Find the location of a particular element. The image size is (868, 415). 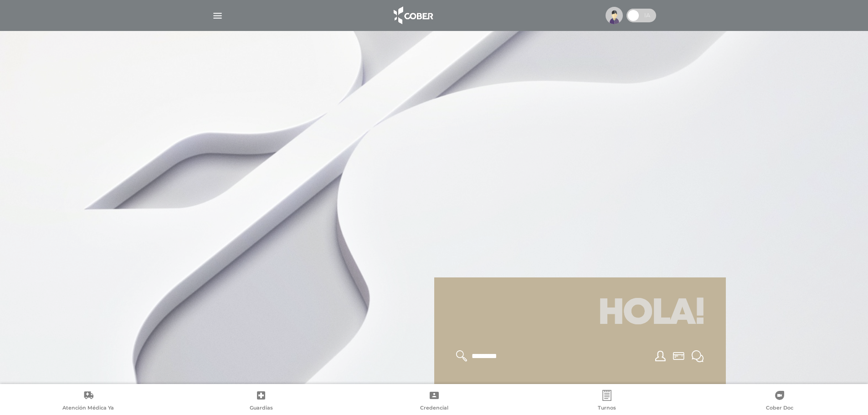

span: Turnos is located at coordinates (607, 408).